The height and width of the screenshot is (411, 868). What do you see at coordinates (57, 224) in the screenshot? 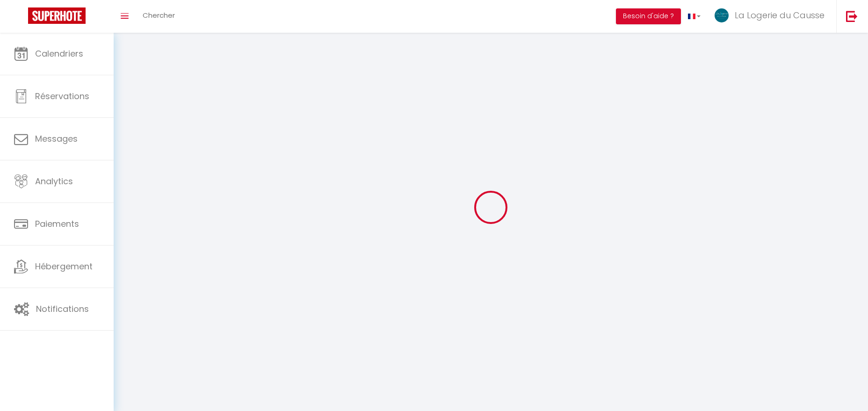
I see `span: Paiements` at bounding box center [57, 224].